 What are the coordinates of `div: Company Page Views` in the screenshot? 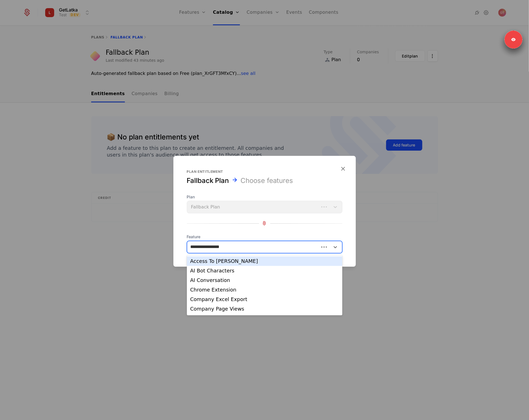 It's located at (264, 309).